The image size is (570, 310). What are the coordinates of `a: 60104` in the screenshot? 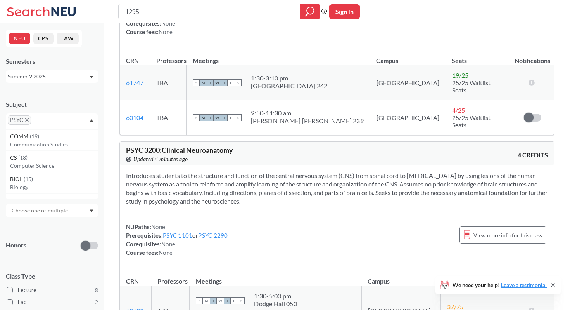 It's located at (135, 117).